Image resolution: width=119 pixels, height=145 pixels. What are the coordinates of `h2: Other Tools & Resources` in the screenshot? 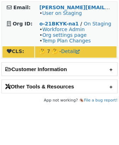 It's located at (60, 86).